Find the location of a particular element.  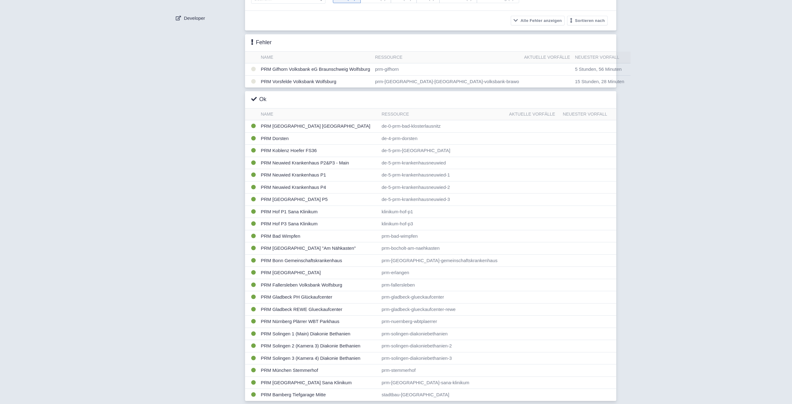

td: prm-fallersleben is located at coordinates (443, 285).